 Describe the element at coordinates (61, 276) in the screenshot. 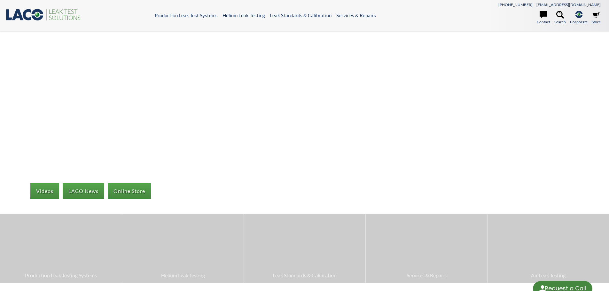

I see `span: Production Leak Testing Systems` at that location.